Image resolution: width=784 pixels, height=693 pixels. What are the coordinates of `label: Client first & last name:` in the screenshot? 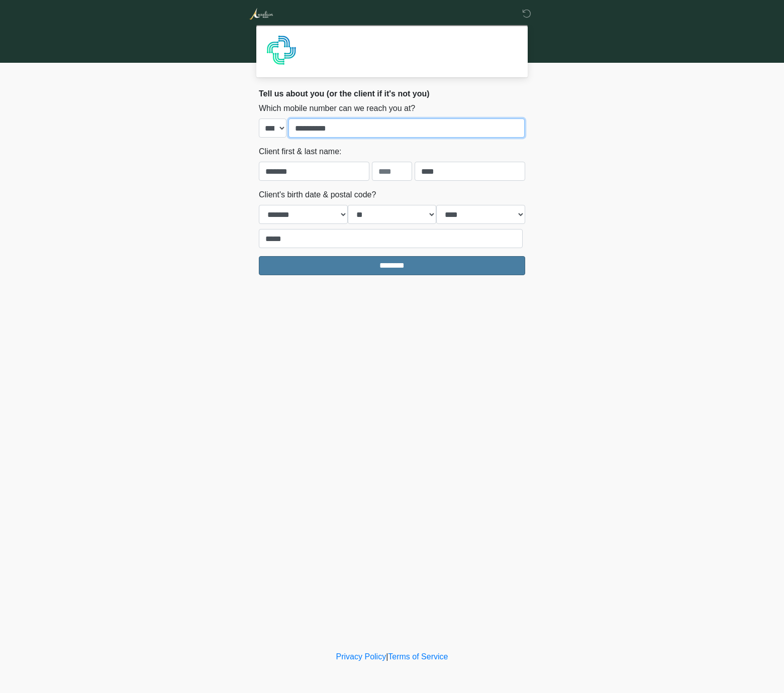 It's located at (300, 152).